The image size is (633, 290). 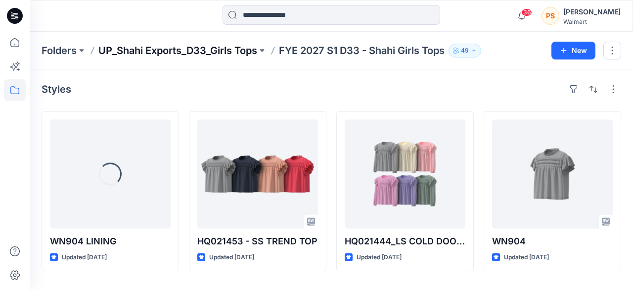 What do you see at coordinates (405, 174) in the screenshot?
I see `a: HQ021444_LS COLD DOOR TEE` at bounding box center [405, 174].